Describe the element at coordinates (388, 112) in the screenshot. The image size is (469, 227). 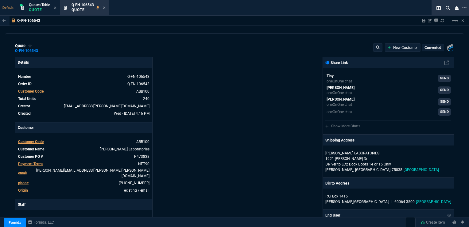
I see `a: rob.henneberger@fornida.com` at that location.